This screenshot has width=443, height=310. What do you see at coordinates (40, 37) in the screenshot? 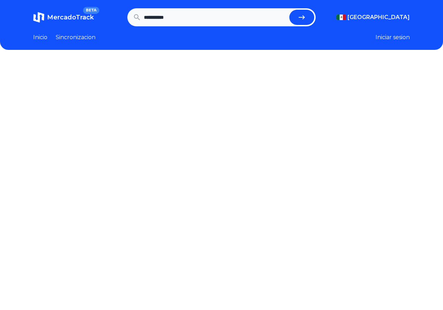
I see `a: Inicio` at bounding box center [40, 37].